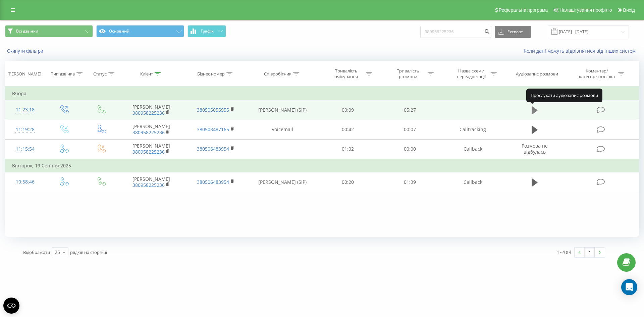 The width and height of the screenshot is (644, 317). Describe the element at coordinates (57, 253) in the screenshot. I see `div: 25` at that location.